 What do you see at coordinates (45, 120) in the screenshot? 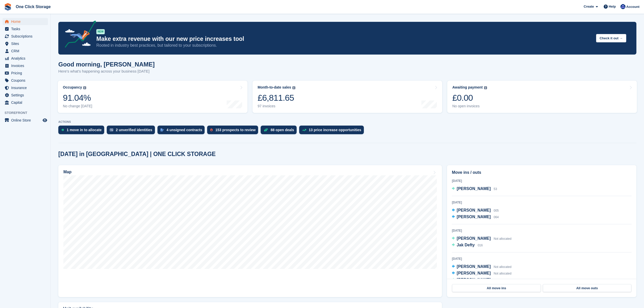
I see `a: Preview store` at bounding box center [45, 120].